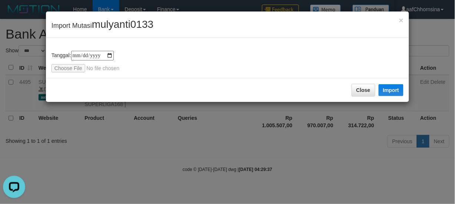  Describe the element at coordinates (14, 14) in the screenshot. I see `button: Open LiveChat chat widget` at that location.